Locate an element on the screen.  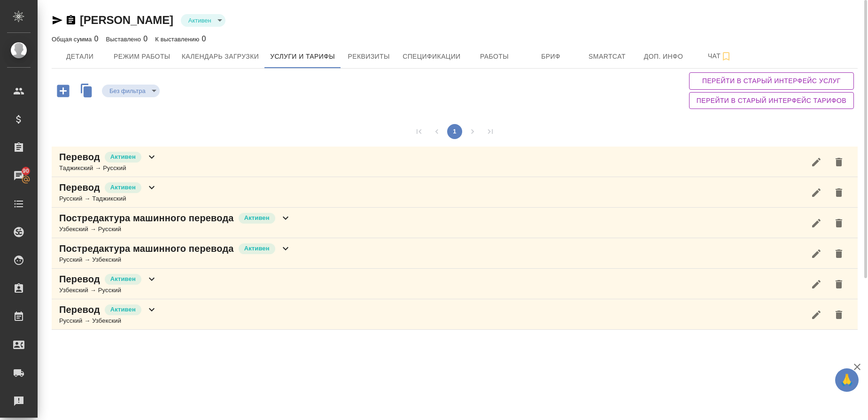
div: ПереводАктивенУзбекский → Русский is located at coordinates (455, 283).